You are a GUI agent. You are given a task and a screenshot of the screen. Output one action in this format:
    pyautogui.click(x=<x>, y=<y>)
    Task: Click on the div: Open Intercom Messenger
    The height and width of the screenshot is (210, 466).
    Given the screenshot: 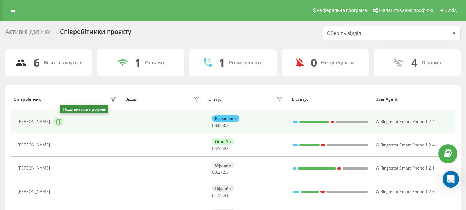 What is the action you would take?
    pyautogui.click(x=451, y=179)
    